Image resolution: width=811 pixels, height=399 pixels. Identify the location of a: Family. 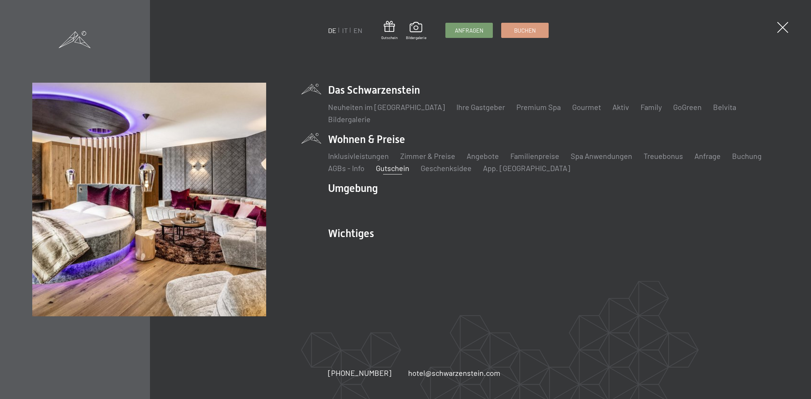
(651, 107).